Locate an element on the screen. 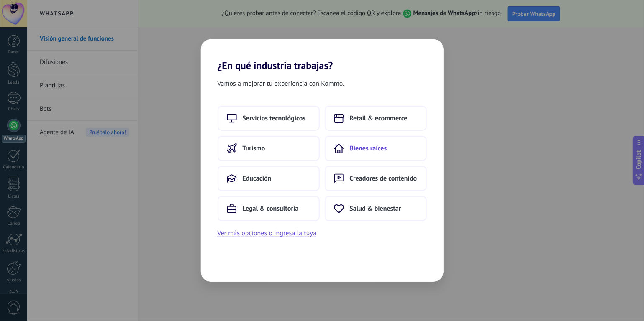 The image size is (644, 321). button: Ver más opciones o ingresa la tuya is located at coordinates (267, 233).